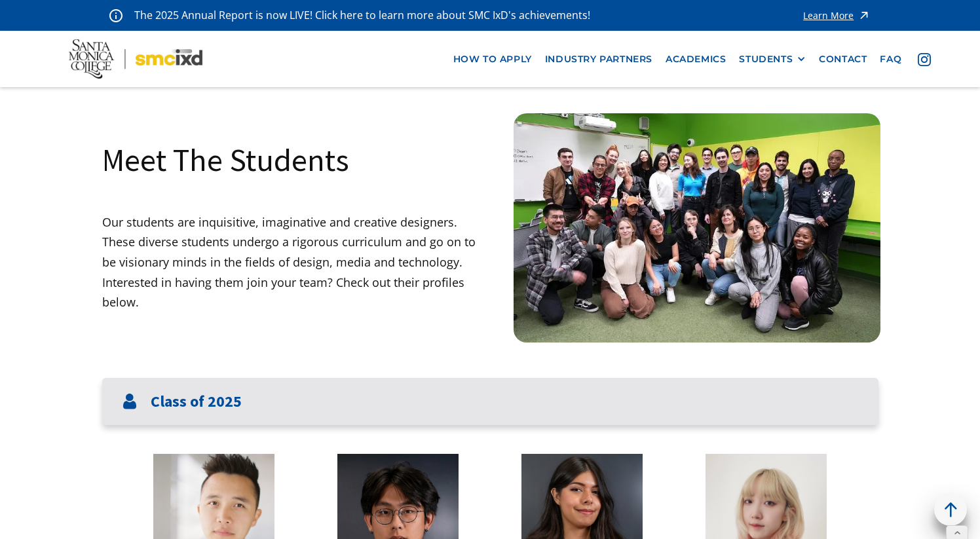 This screenshot has width=980, height=539. I want to click on a: faq, so click(891, 59).